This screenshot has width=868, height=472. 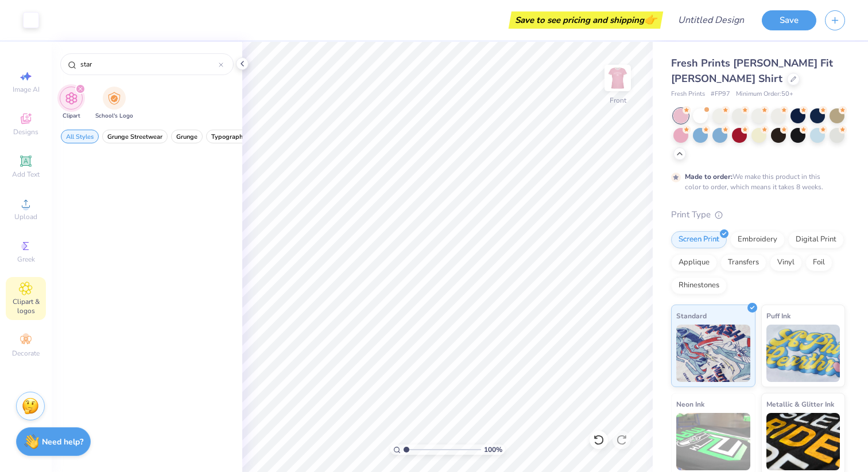 I want to click on div: Applique, so click(x=693, y=263).